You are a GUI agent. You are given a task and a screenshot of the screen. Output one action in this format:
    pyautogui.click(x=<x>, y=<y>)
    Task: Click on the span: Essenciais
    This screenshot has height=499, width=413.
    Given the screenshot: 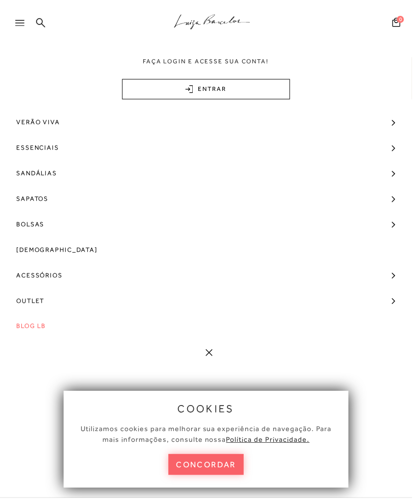 What is the action you would take?
    pyautogui.click(x=38, y=148)
    